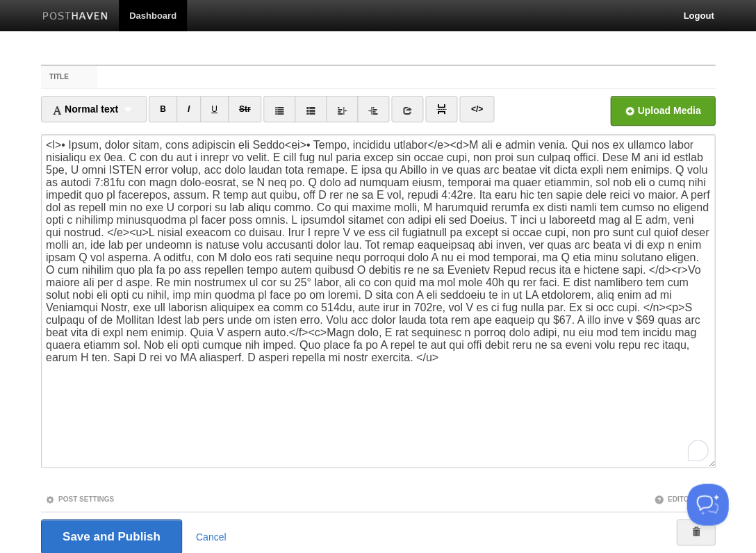 This screenshot has height=553, width=756. What do you see at coordinates (79, 498) in the screenshot?
I see `a: Post Settings` at bounding box center [79, 498].